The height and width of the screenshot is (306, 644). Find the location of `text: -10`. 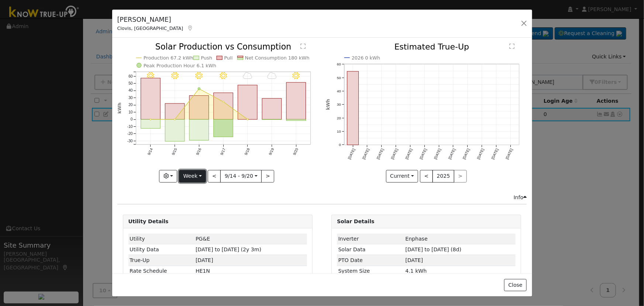

text: -10 is located at coordinates (129, 126).